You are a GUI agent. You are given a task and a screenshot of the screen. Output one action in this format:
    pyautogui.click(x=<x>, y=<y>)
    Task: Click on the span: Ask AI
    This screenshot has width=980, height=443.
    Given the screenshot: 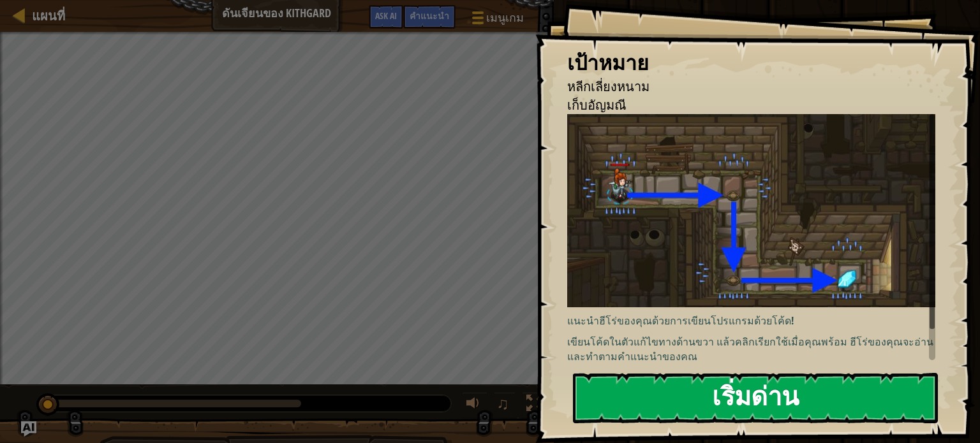 What is the action you would take?
    pyautogui.click(x=386, y=15)
    